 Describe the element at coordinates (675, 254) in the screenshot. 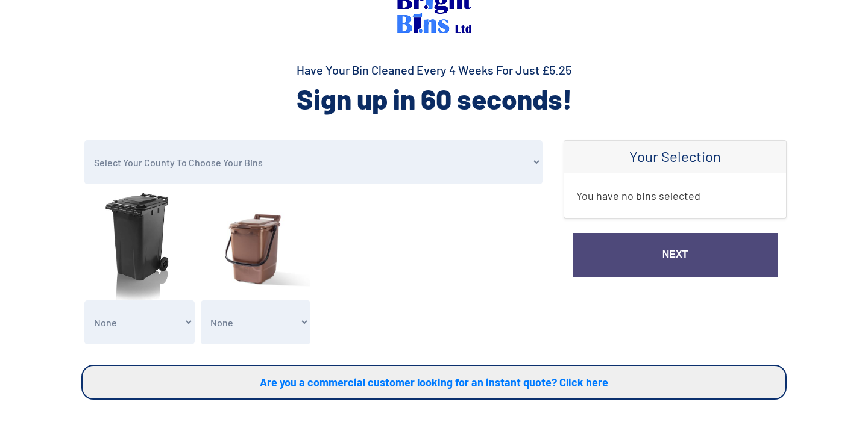

I see `a: Next` at that location.